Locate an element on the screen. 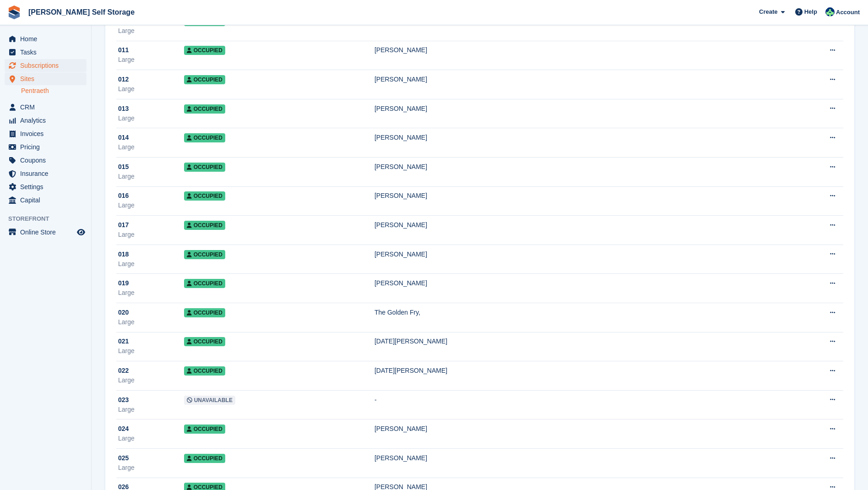 Image resolution: width=868 pixels, height=490 pixels. span: 012 is located at coordinates (123, 79).